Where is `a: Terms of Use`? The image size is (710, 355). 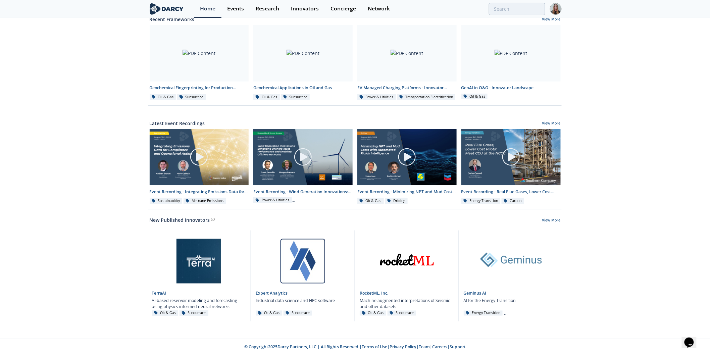
a: Terms of Use is located at coordinates (375, 347).